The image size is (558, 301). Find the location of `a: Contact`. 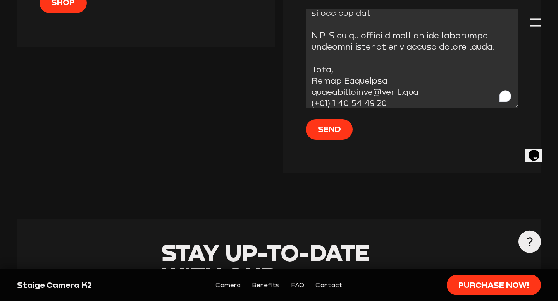

a: Contact is located at coordinates (329, 286).